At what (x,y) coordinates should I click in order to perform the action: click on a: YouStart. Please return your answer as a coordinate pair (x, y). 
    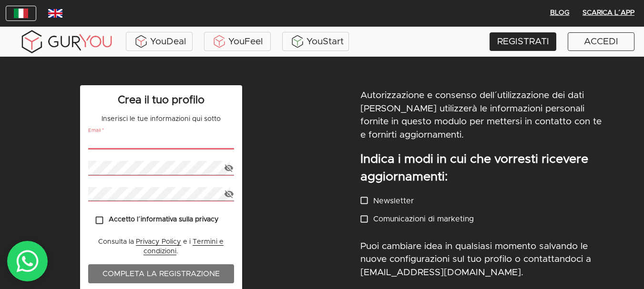
    Looking at the image, I should click on (315, 41).